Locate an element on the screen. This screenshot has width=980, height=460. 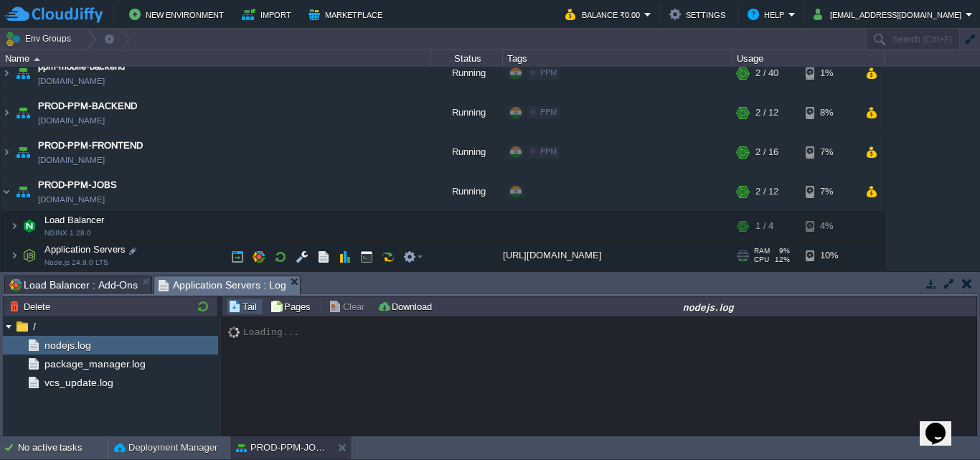
button: Clear is located at coordinates (349, 307).